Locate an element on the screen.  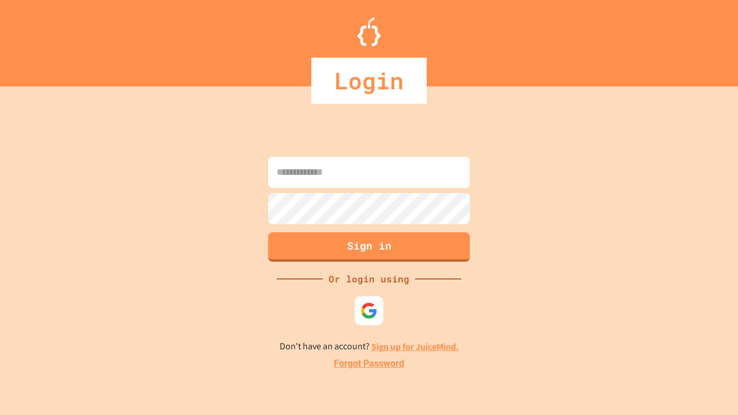
div: Or login using is located at coordinates (369, 279).